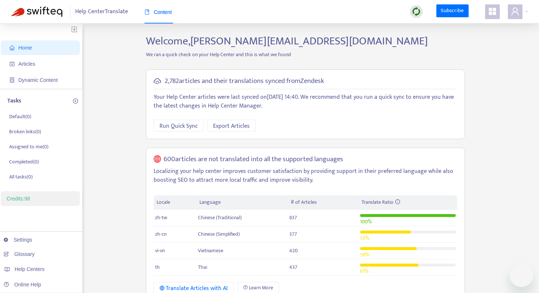  What do you see at coordinates (194, 288) in the screenshot?
I see `div: Translate Articles with AI` at bounding box center [194, 288].